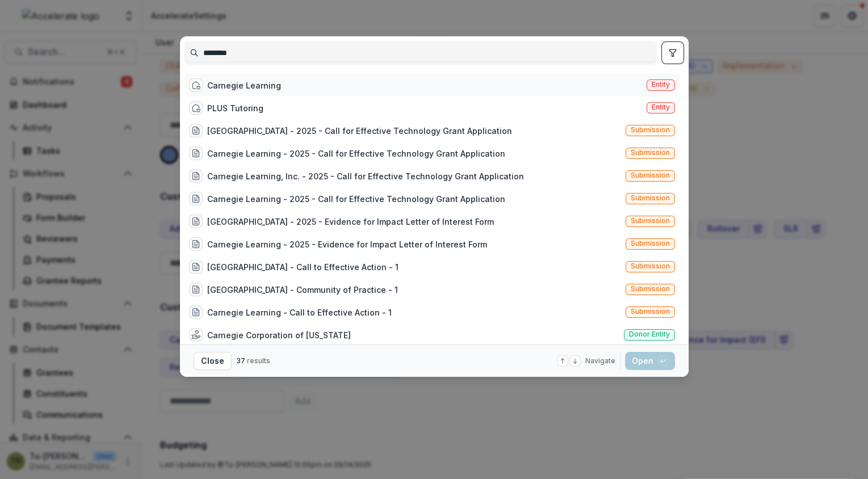 The height and width of the screenshot is (479, 868). Describe the element at coordinates (672, 53) in the screenshot. I see `button: toggle filters` at that location.